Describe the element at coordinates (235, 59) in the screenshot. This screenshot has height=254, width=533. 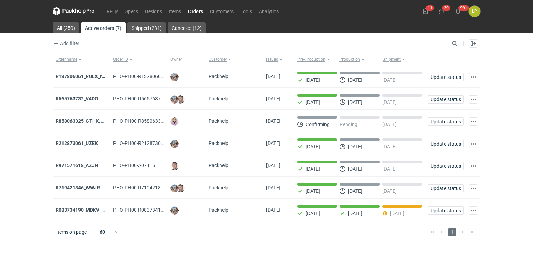
I see `button: Customer` at that location.